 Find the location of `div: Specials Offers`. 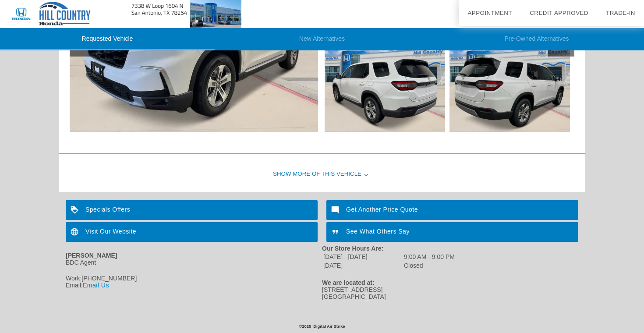

div: Specials Offers is located at coordinates (191, 210).